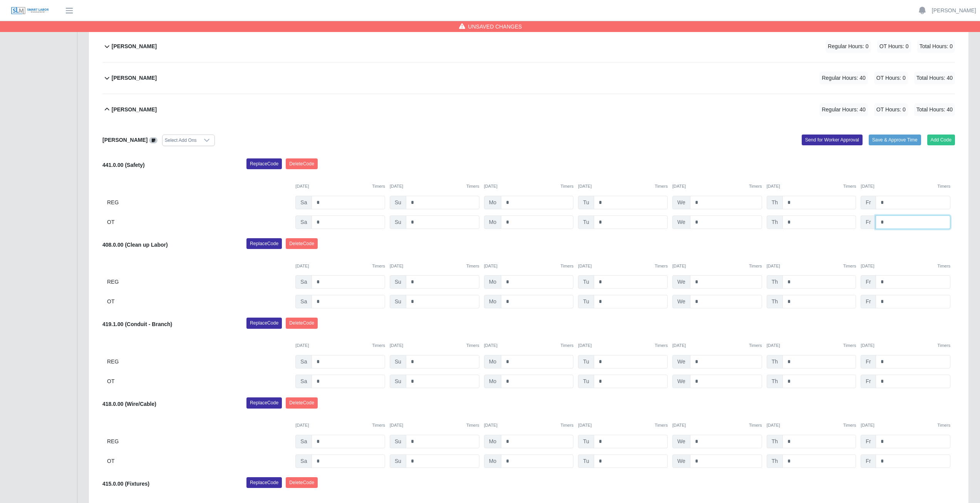 This screenshot has width=980, height=503. I want to click on span: Unsaved Changes, so click(495, 27).